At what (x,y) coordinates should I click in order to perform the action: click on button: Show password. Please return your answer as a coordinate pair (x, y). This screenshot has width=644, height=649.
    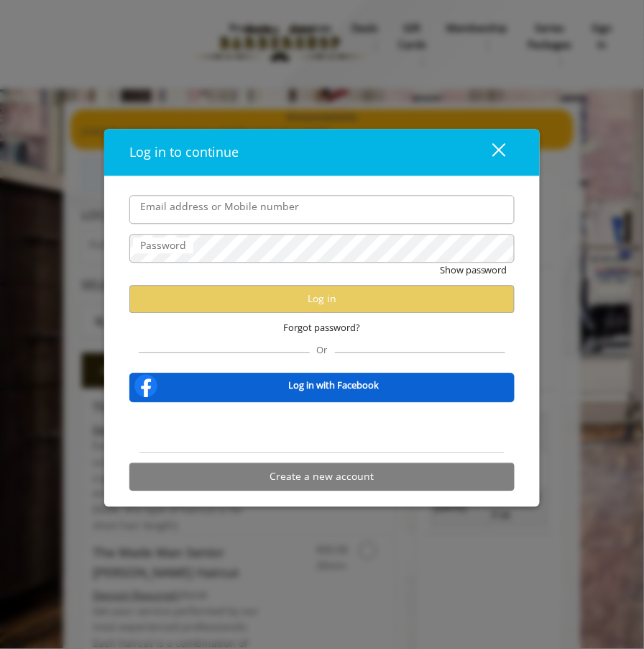
    Looking at the image, I should click on (473, 270).